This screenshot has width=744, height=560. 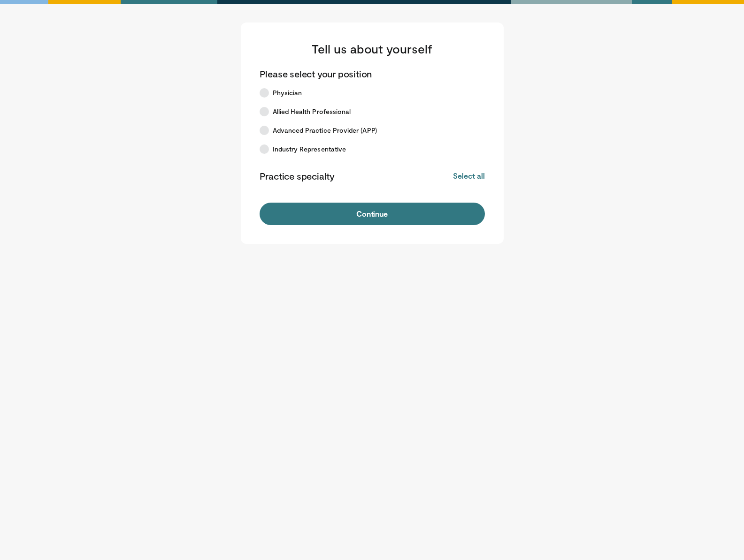 I want to click on span: Industry Representative, so click(x=309, y=149).